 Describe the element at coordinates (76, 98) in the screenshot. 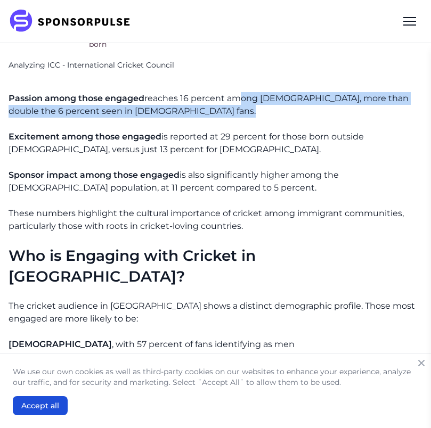

I see `span: Passion among those engaged` at that location.